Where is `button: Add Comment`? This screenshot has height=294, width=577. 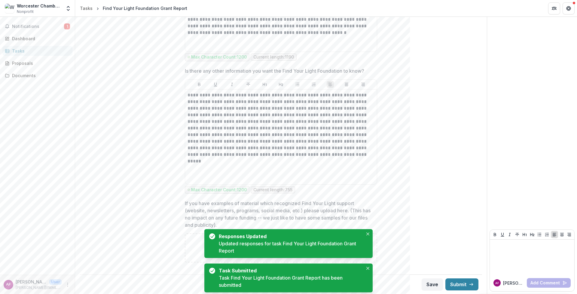
button: Add Comment is located at coordinates (548, 283).